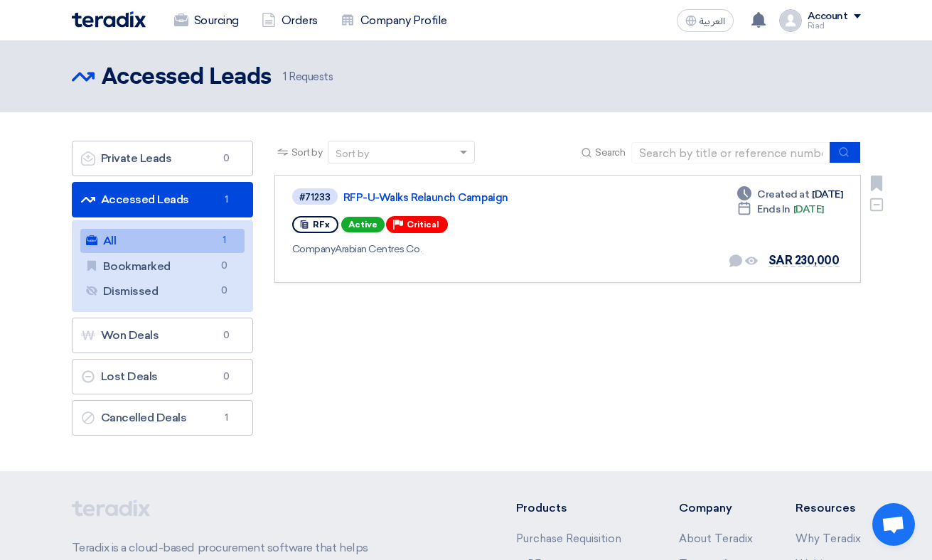 The width and height of the screenshot is (932, 560). I want to click on input: Search by title or reference number, so click(731, 153).